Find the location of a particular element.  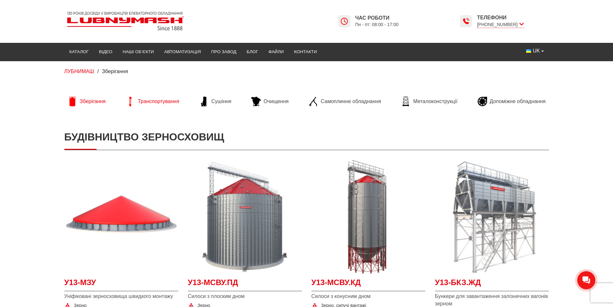

span: Пн - пт: 08:00 - 17:00 is located at coordinates (377, 24).